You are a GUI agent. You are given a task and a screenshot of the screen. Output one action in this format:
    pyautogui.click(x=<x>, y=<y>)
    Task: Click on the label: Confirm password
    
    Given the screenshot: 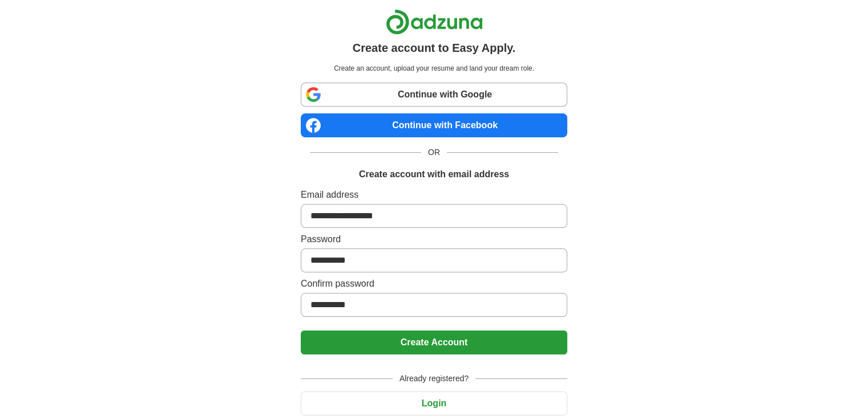 What is the action you would take?
    pyautogui.click(x=434, y=284)
    